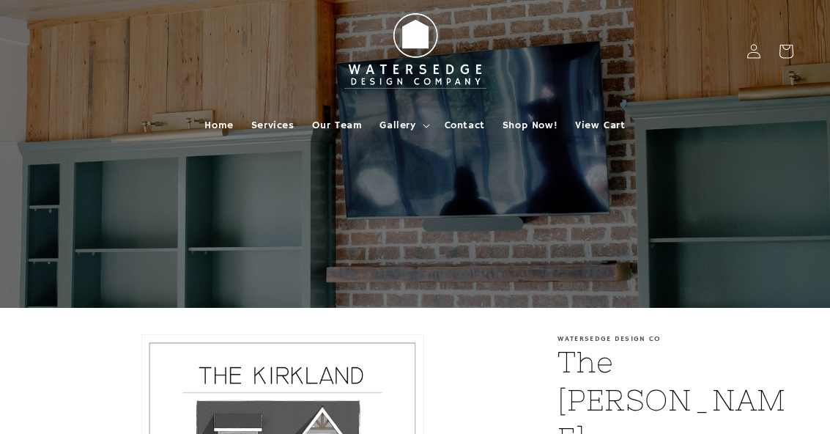 The image size is (830, 434). Describe the element at coordinates (273, 125) in the screenshot. I see `a: Services` at that location.